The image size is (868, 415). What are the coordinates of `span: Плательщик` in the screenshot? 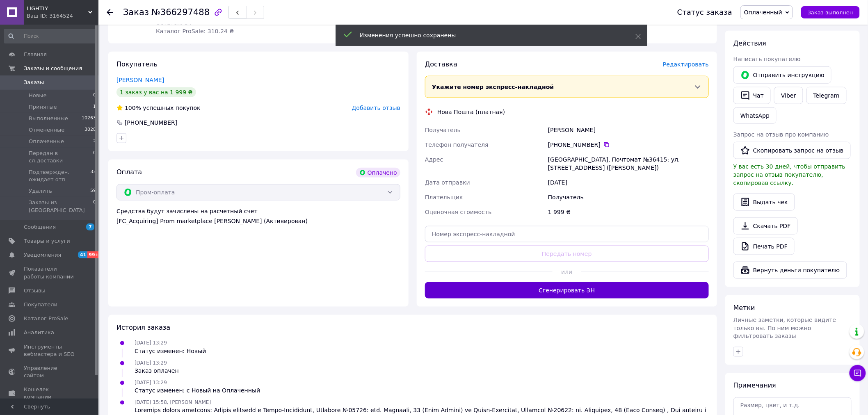 It's located at (444, 197).